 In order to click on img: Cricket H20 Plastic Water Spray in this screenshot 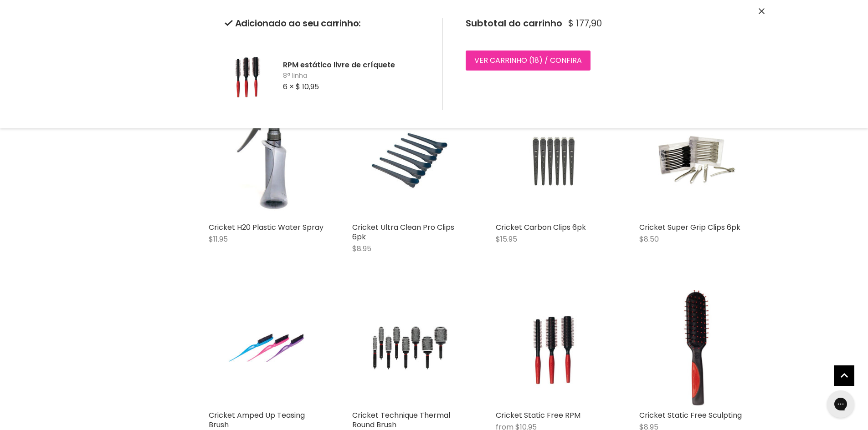, I will do `click(267, 160)`.